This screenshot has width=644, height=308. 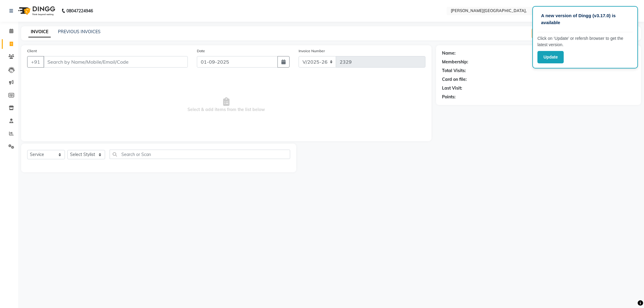 What do you see at coordinates (454, 79) in the screenshot?
I see `div: Card on file:` at bounding box center [454, 79].